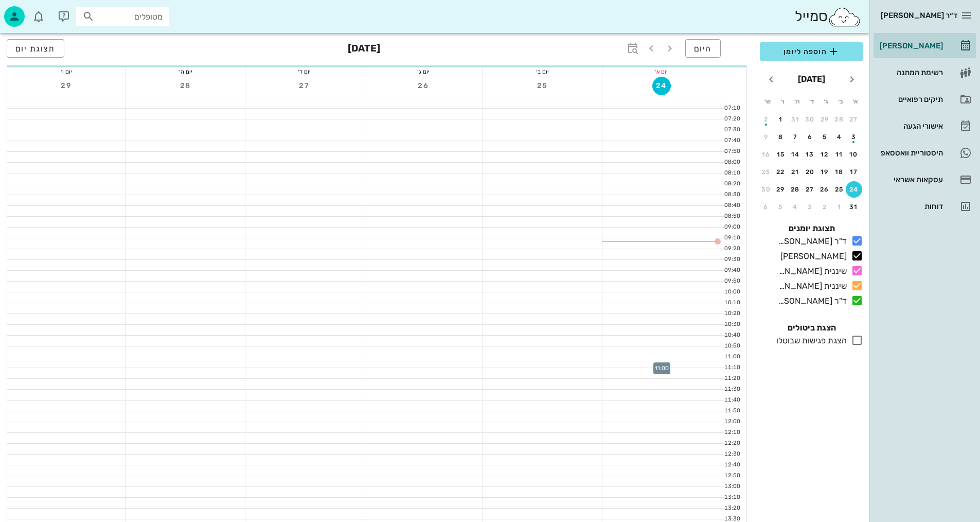 The width and height of the screenshot is (980, 522). What do you see at coordinates (305, 72) in the screenshot?
I see `div: יום ד׳` at bounding box center [305, 72].